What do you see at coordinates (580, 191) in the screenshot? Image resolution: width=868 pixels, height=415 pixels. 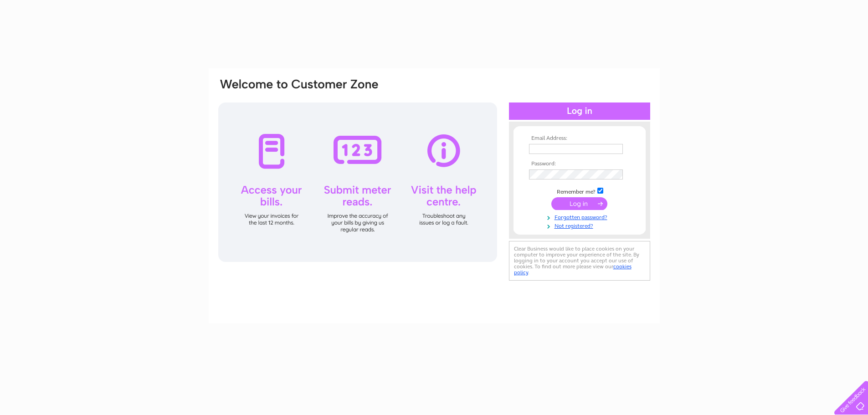 I see `td: Remember me?` at bounding box center [580, 191].